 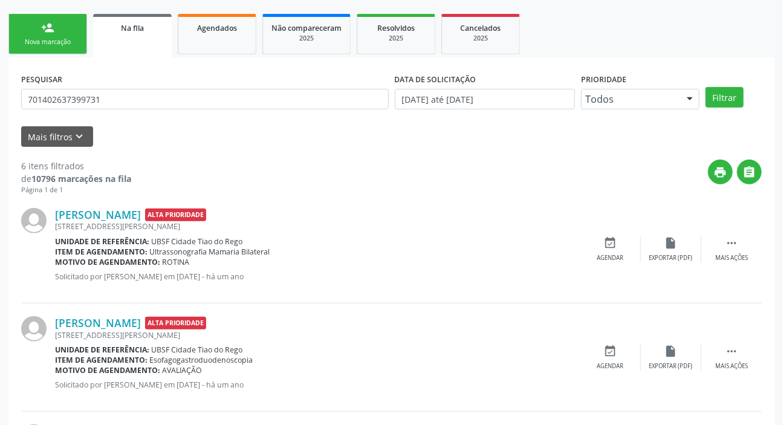 I want to click on span: Agendados, so click(x=217, y=28).